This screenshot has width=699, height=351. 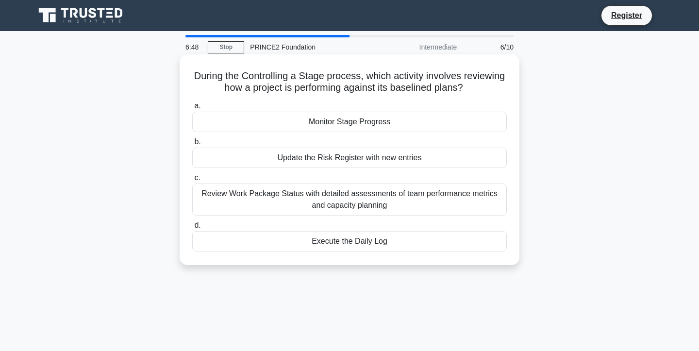 What do you see at coordinates (197, 225) in the screenshot?
I see `span: d.` at bounding box center [197, 225].